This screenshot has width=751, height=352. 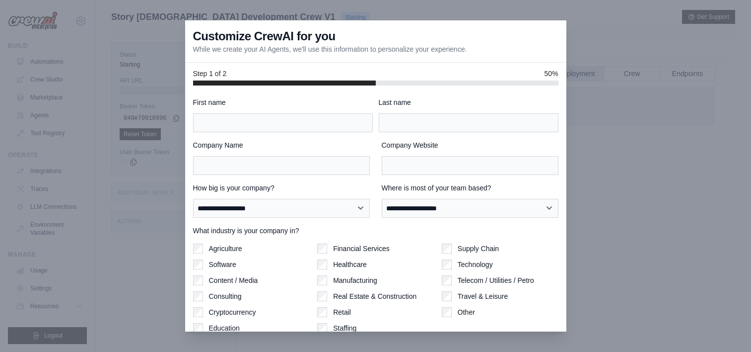 I want to click on label: Company Website, so click(x=470, y=145).